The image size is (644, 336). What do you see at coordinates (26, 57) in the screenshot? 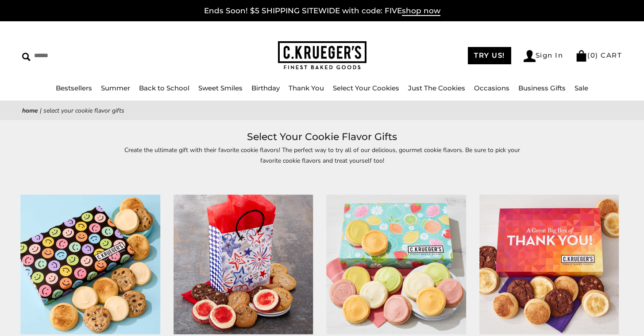
I see `img: Search` at bounding box center [26, 57].